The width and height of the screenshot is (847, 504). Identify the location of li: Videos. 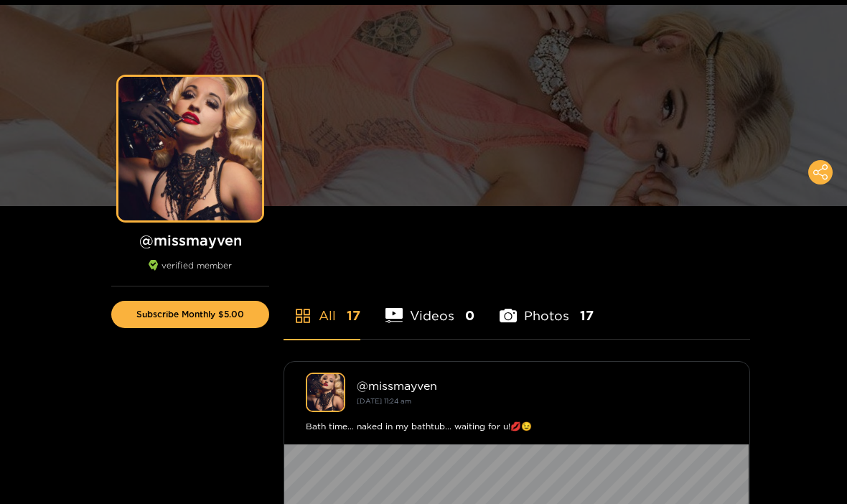
(430, 307).